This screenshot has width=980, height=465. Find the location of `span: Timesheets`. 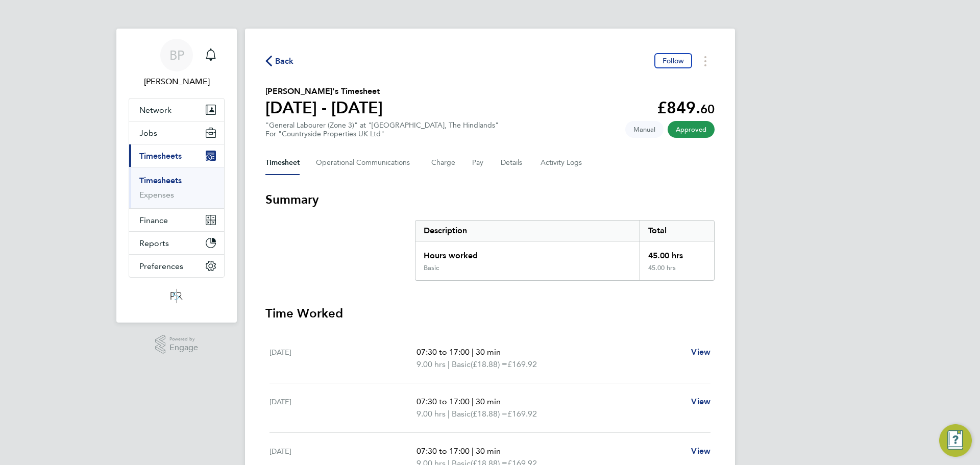

span: Timesheets is located at coordinates (160, 155).